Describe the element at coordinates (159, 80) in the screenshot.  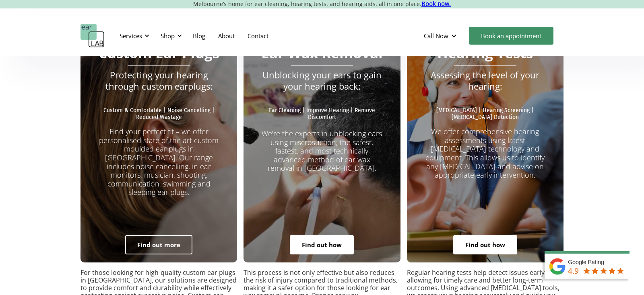
I see `em: Protecting your hearing through custom earplugs:` at that location.